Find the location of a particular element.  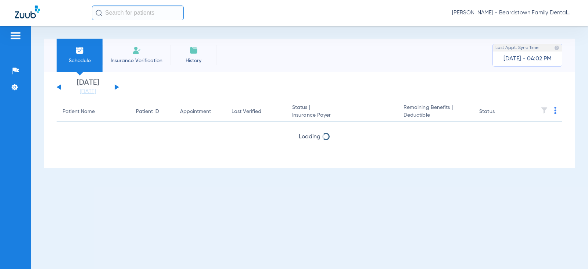

img: Schedule is located at coordinates (80, 50).